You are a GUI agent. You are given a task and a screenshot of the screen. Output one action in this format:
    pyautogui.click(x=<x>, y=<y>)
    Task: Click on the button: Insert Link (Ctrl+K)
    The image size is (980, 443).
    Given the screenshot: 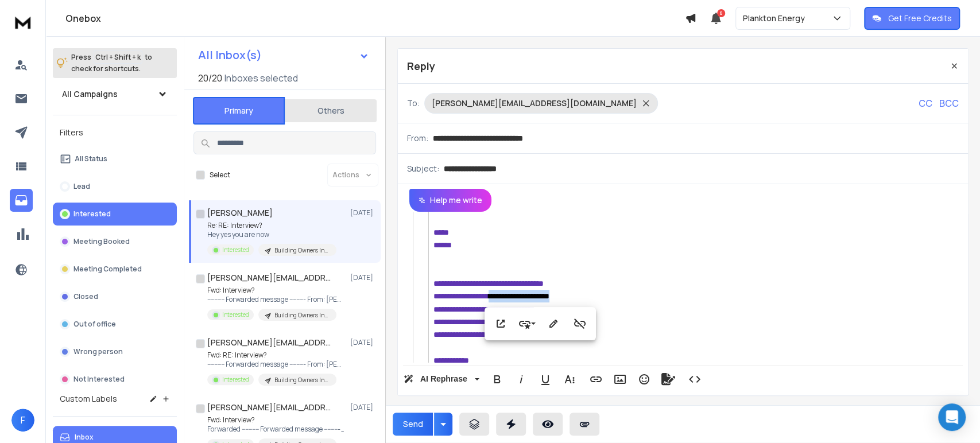 What is the action you would take?
    pyautogui.click(x=596, y=379)
    